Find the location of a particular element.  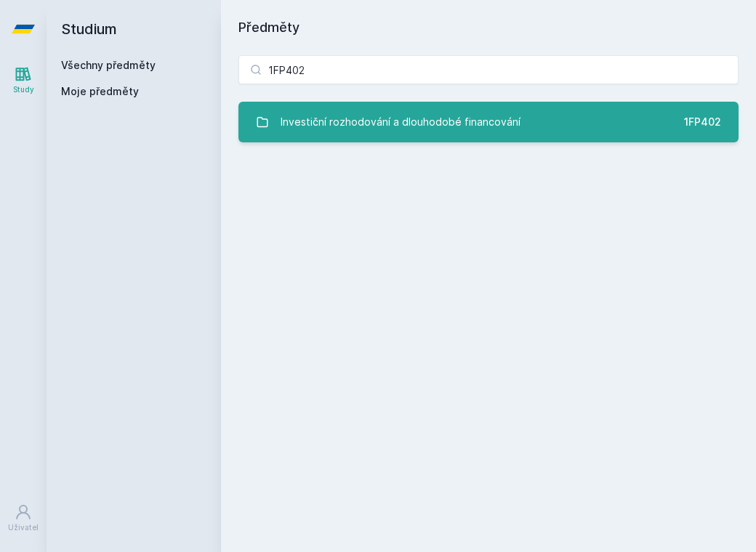

h1: Předměty is located at coordinates (489, 28).